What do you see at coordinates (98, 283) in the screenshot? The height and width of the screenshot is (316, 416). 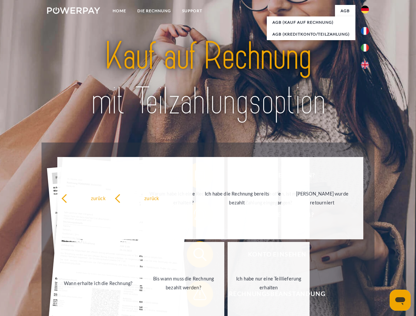 I see `div: Wann erhalte ich die Rechnung?` at bounding box center [98, 283].